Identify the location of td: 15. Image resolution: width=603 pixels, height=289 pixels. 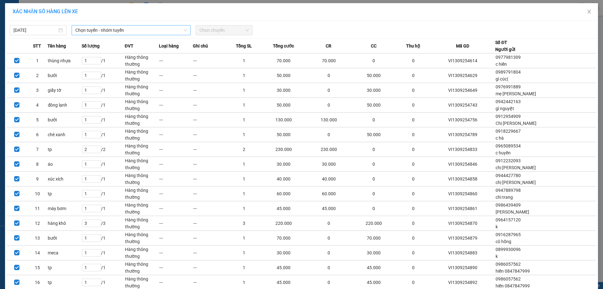
(37, 267).